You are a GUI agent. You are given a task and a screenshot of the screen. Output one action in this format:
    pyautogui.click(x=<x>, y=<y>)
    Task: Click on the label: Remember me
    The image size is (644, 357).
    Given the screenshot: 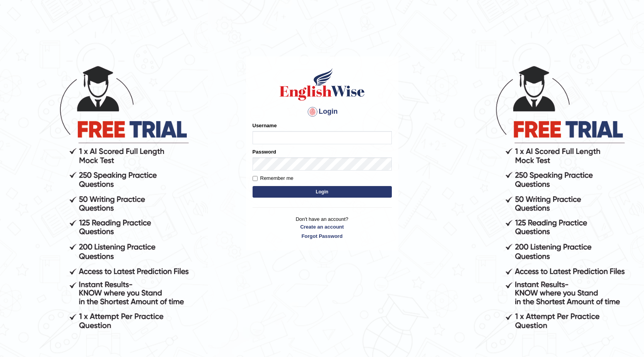 What is the action you would take?
    pyautogui.click(x=273, y=178)
    